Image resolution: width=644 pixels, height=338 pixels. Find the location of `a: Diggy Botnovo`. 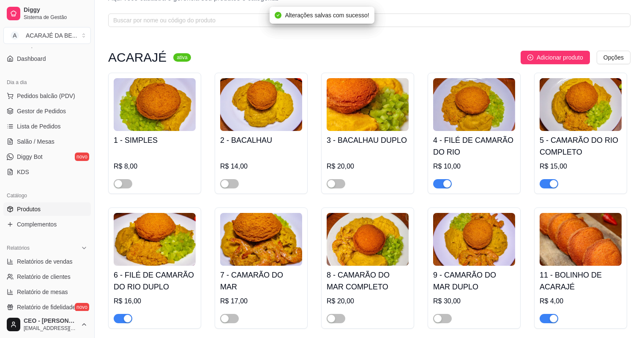

a: Diggy Botnovo is located at coordinates (47, 157).